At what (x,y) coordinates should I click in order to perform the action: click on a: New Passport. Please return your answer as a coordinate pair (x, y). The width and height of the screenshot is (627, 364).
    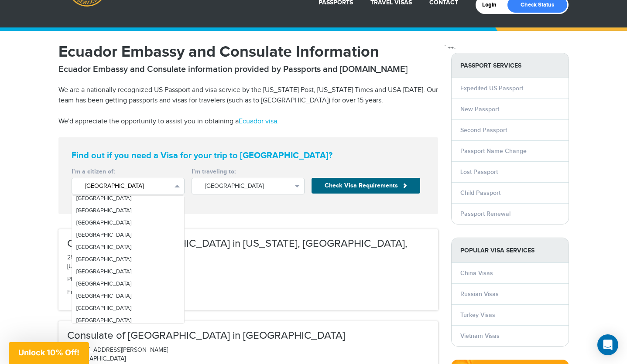
    Looking at the image, I should click on (479, 109).